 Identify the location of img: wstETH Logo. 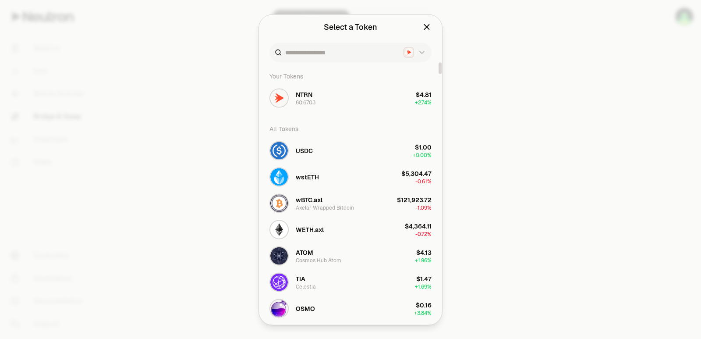
(279, 177).